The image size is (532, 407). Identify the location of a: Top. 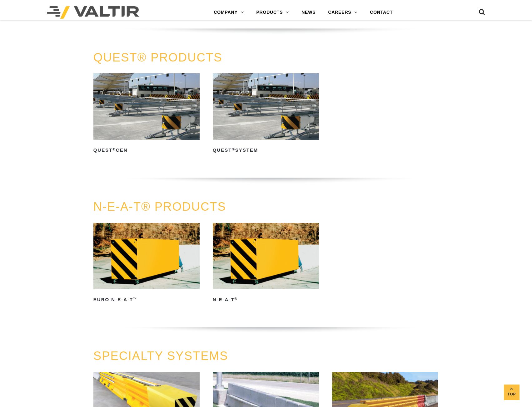
(511, 392).